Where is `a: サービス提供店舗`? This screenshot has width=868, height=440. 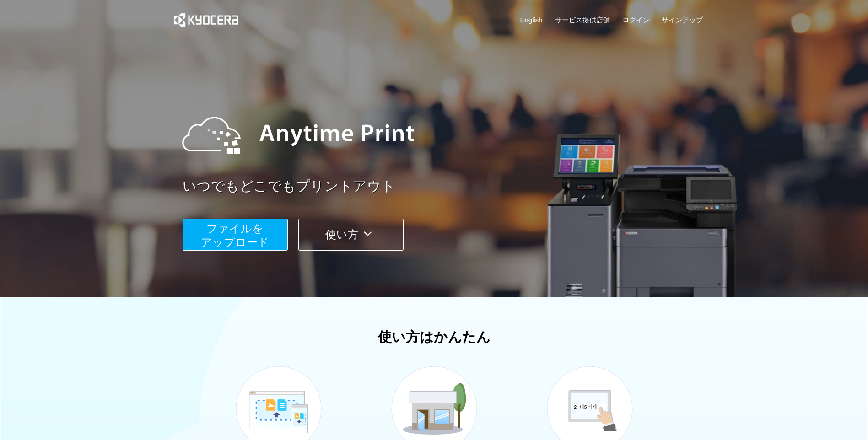
a: サービス提供店舗 is located at coordinates (582, 20).